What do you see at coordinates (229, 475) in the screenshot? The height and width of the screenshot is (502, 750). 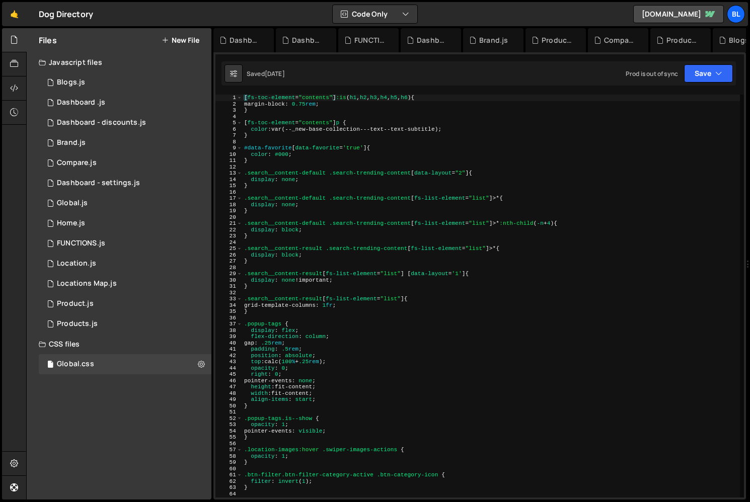 I see `div: 61` at bounding box center [229, 475].